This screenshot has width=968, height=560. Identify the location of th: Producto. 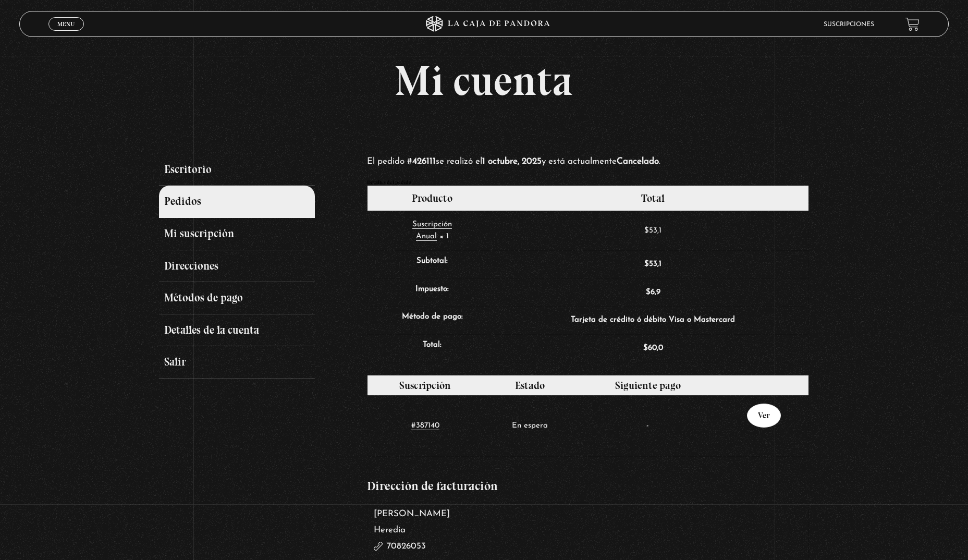
(432, 198).